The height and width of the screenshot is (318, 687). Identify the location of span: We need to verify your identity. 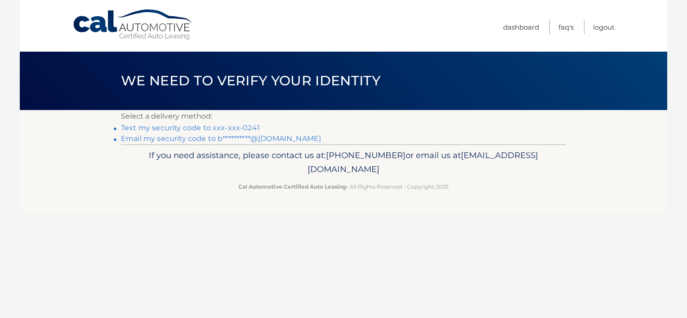
(250, 80).